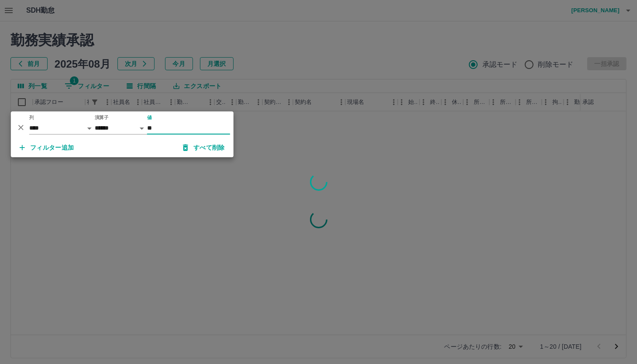 Image resolution: width=637 pixels, height=364 pixels. What do you see at coordinates (149, 118) in the screenshot?
I see `label: 値` at bounding box center [149, 118].